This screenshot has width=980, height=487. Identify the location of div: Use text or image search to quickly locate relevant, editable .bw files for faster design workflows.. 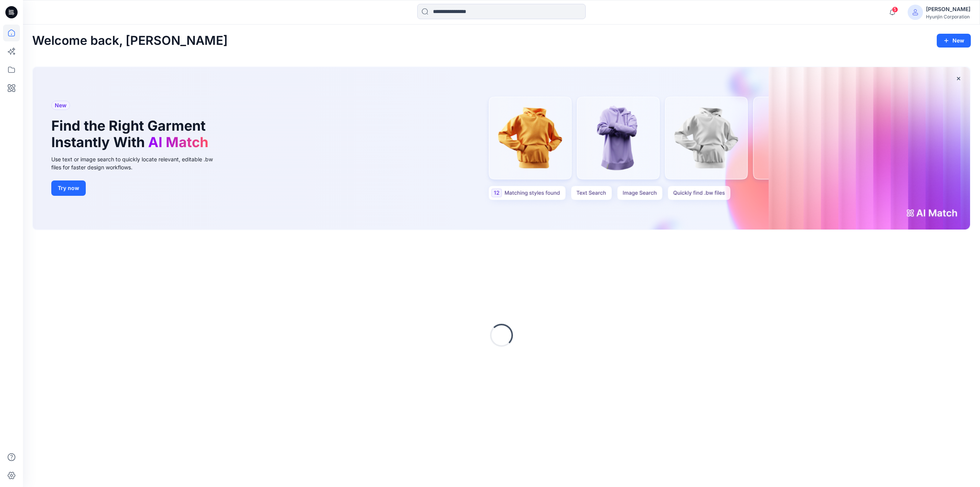
(137, 163).